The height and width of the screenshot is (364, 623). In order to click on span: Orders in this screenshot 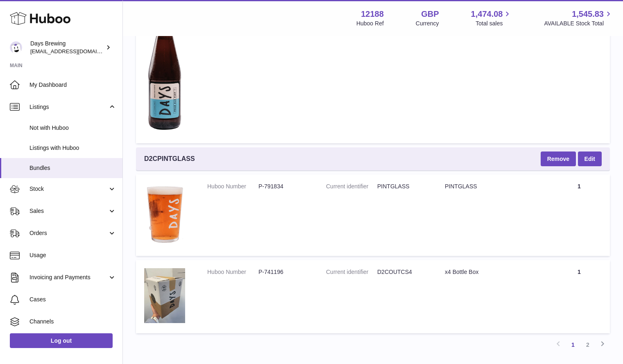, I will do `click(68, 233)`.